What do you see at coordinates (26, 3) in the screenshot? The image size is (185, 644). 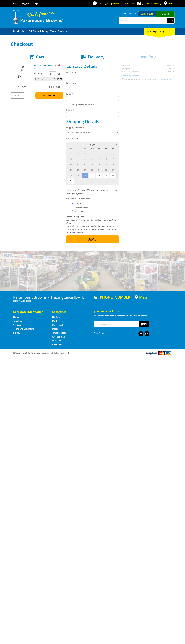 I see `a: Go to the registration page` at bounding box center [26, 3].